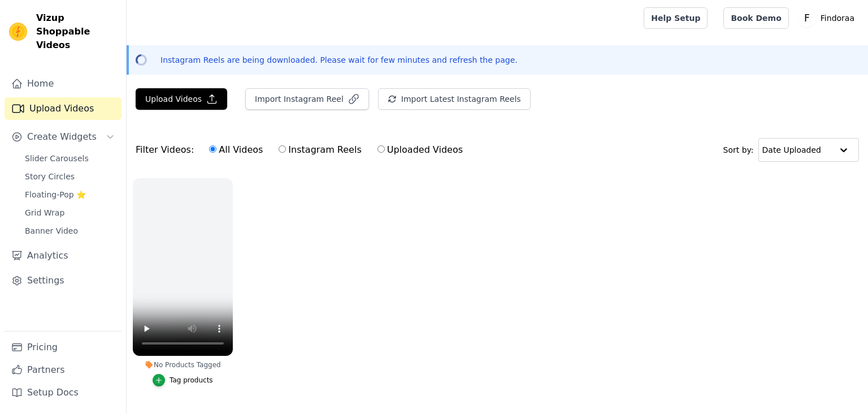 This screenshot has height=413, width=868. I want to click on div: Tag products, so click(191, 380).